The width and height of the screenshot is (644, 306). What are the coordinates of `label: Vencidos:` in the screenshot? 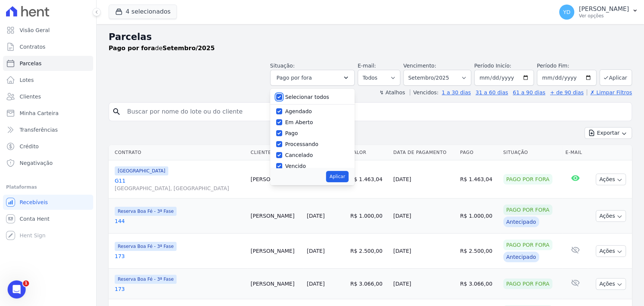 It's located at (424, 93).